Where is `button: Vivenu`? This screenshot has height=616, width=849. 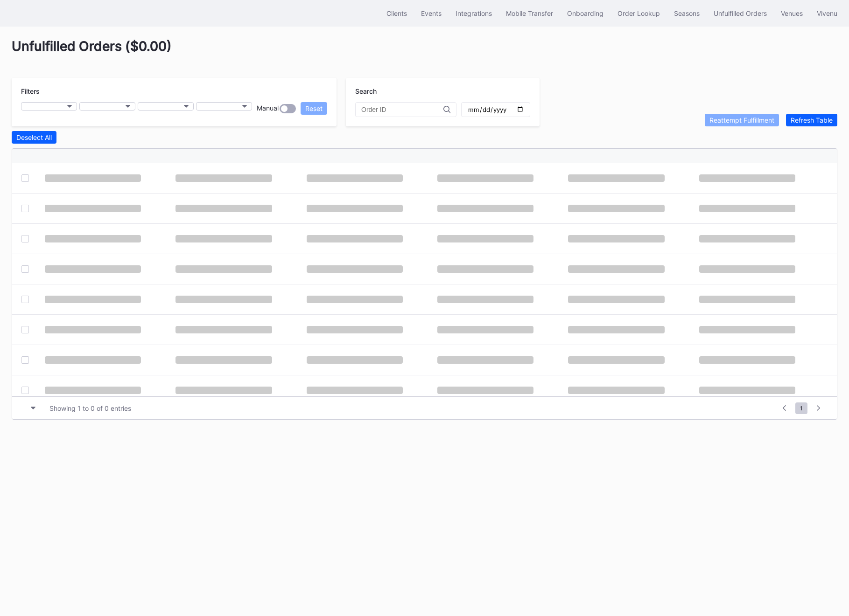 button: Vivenu is located at coordinates (827, 13).